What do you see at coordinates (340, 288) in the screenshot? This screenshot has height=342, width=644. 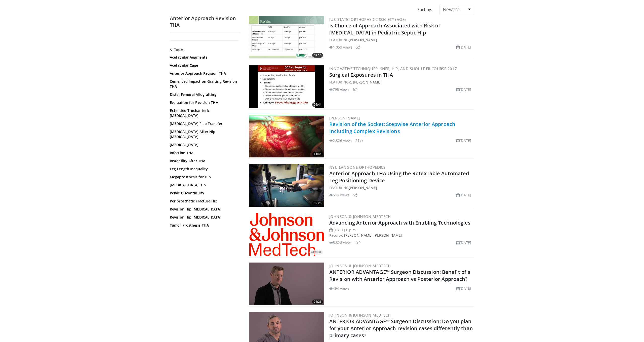 I see `li: 494 views` at bounding box center [340, 288].